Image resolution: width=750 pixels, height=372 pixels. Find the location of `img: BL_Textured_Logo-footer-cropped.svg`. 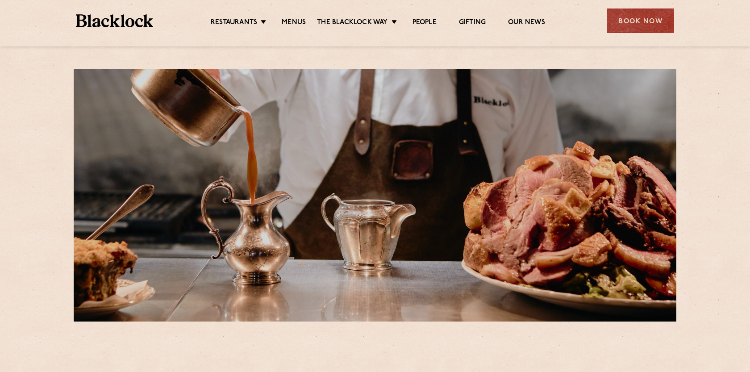

img: BL_Textured_Logo-footer-cropped.svg is located at coordinates (114, 21).